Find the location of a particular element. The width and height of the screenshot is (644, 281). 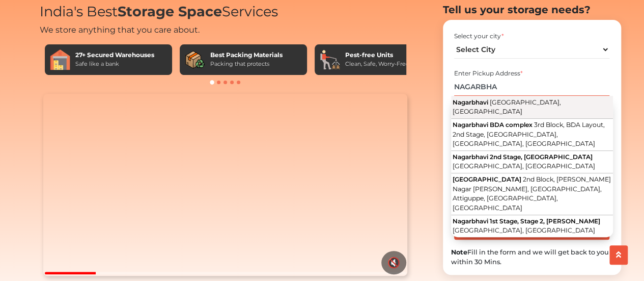

h1: India's Best Services is located at coordinates (225, 11).